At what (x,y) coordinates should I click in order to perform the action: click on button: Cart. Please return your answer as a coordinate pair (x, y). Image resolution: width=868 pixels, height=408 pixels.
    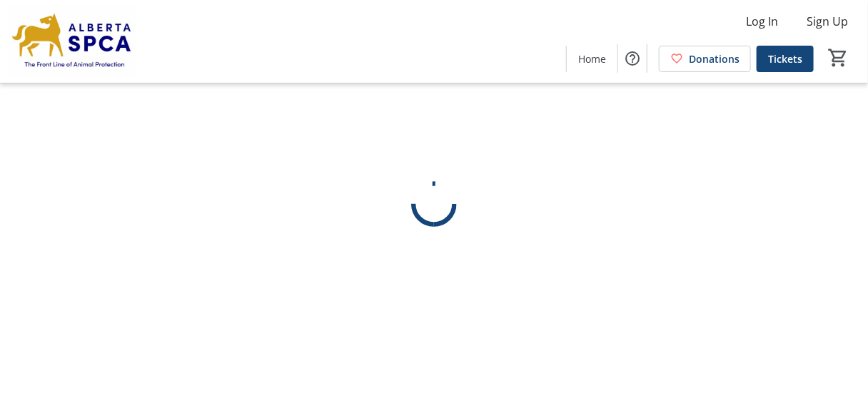
    Looking at the image, I should click on (839, 58).